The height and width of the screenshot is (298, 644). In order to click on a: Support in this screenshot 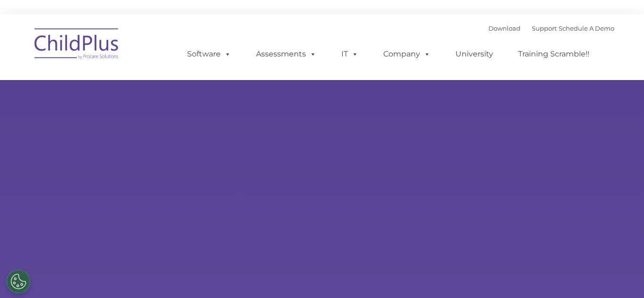, I will do `click(545, 28)`.